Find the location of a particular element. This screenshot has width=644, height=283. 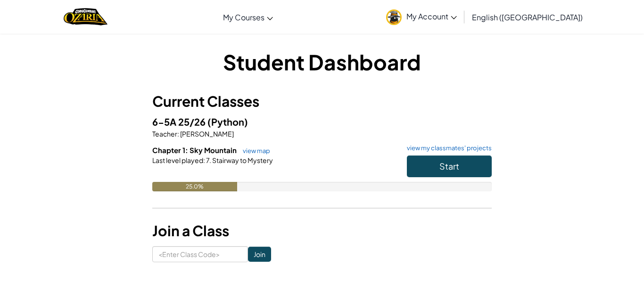

a: My Account is located at coordinates (422, 16).